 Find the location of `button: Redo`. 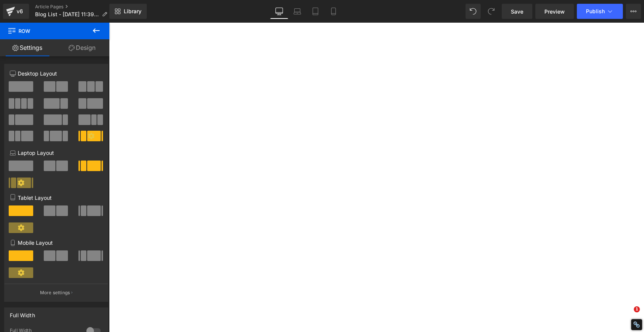

button: Redo is located at coordinates (492, 11).